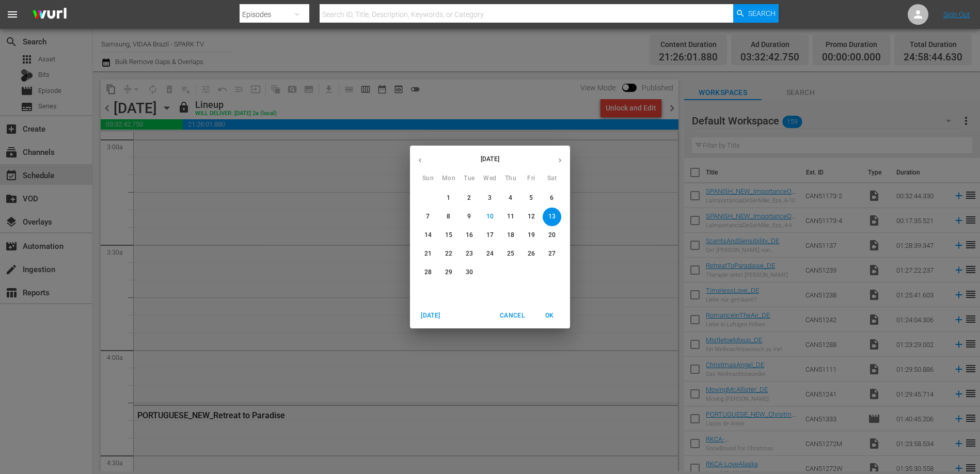 The height and width of the screenshot is (474, 980). What do you see at coordinates (552, 253) in the screenshot?
I see `p: 27` at bounding box center [552, 253].